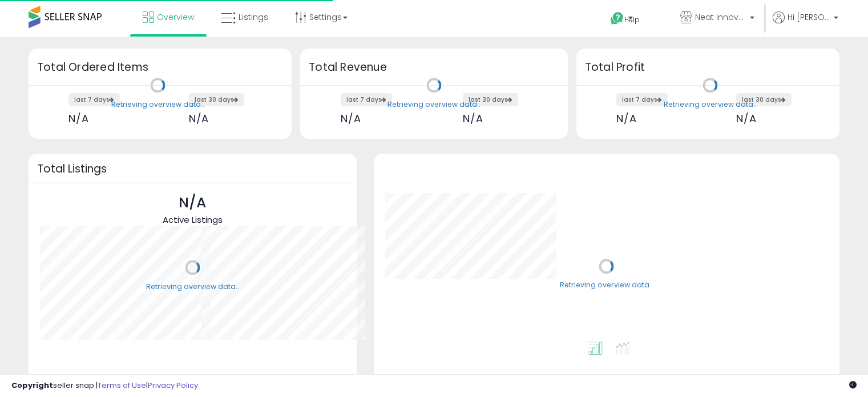  What do you see at coordinates (632, 20) in the screenshot?
I see `a: Help` at bounding box center [632, 20].